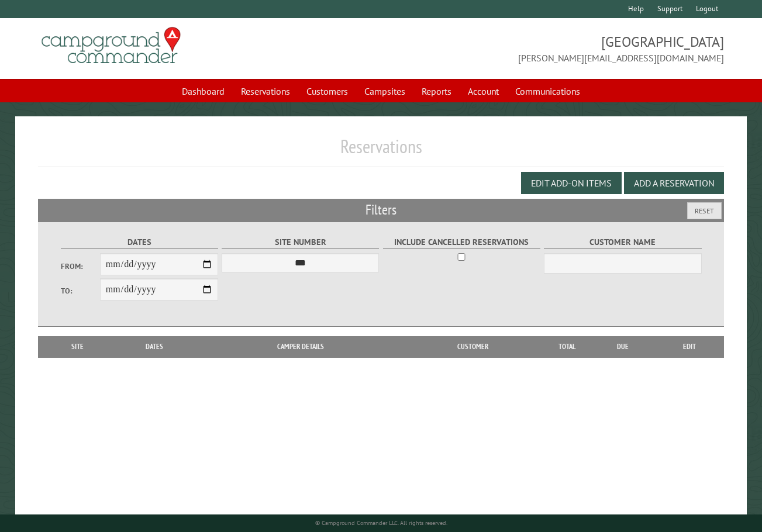 The image size is (762, 532). I want to click on a: Reservations, so click(265, 91).